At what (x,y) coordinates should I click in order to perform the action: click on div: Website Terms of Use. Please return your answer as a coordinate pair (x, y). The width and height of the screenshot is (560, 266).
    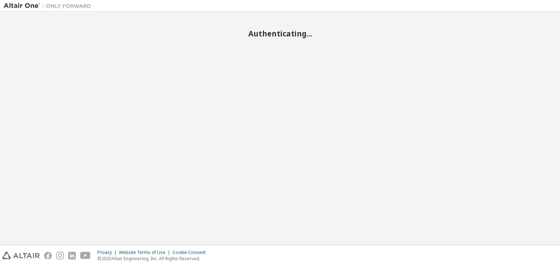
    Looking at the image, I should click on (145, 253).